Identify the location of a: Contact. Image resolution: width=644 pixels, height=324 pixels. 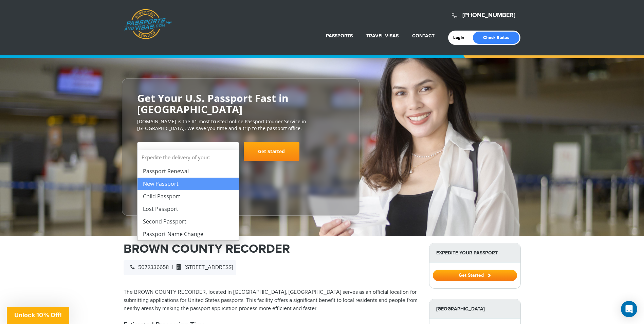
(423, 35).